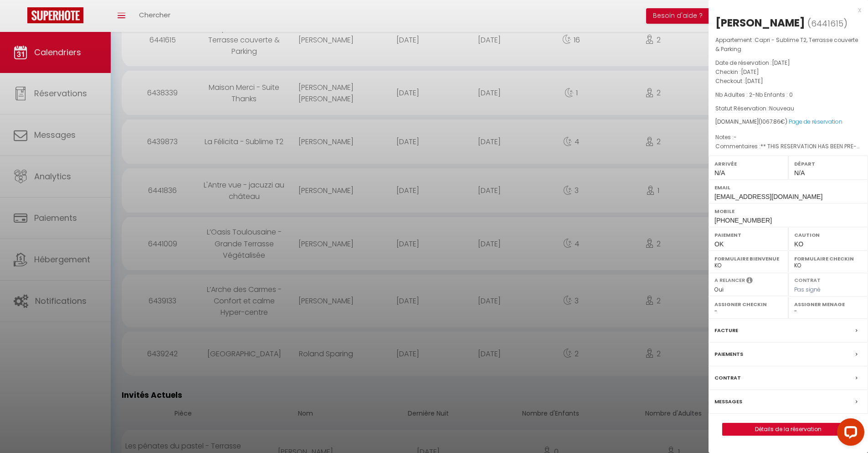  What do you see at coordinates (727, 330) in the screenshot?
I see `label: Facture` at bounding box center [727, 330].